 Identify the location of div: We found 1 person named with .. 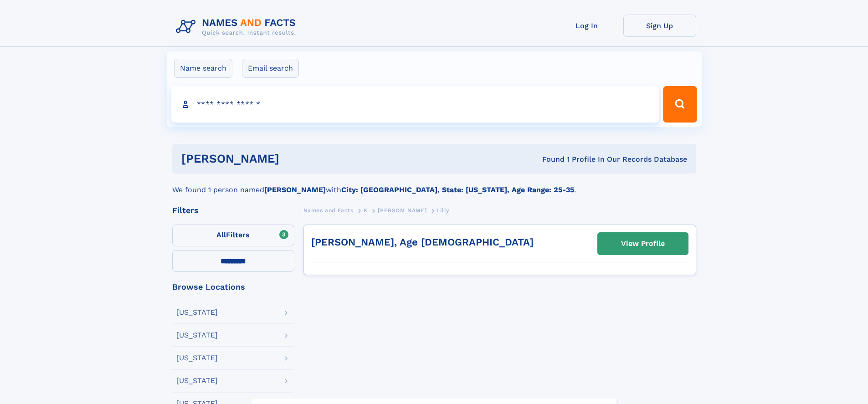
(434, 185).